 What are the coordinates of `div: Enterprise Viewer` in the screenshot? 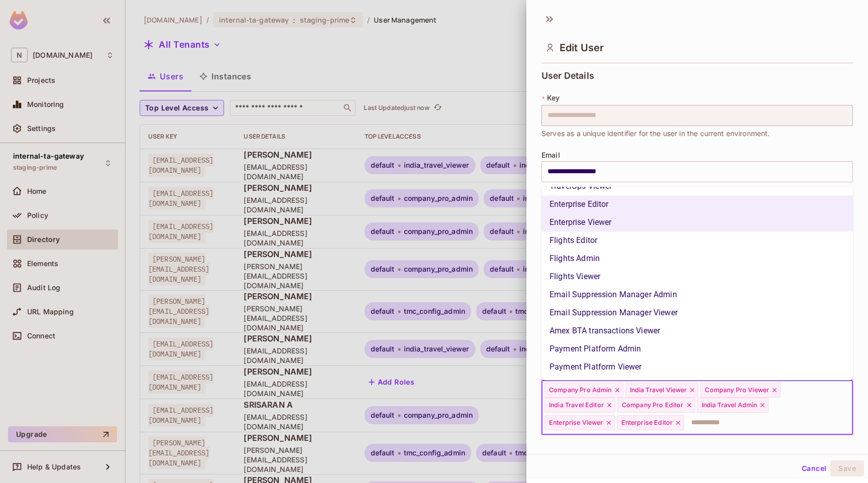 It's located at (579, 423).